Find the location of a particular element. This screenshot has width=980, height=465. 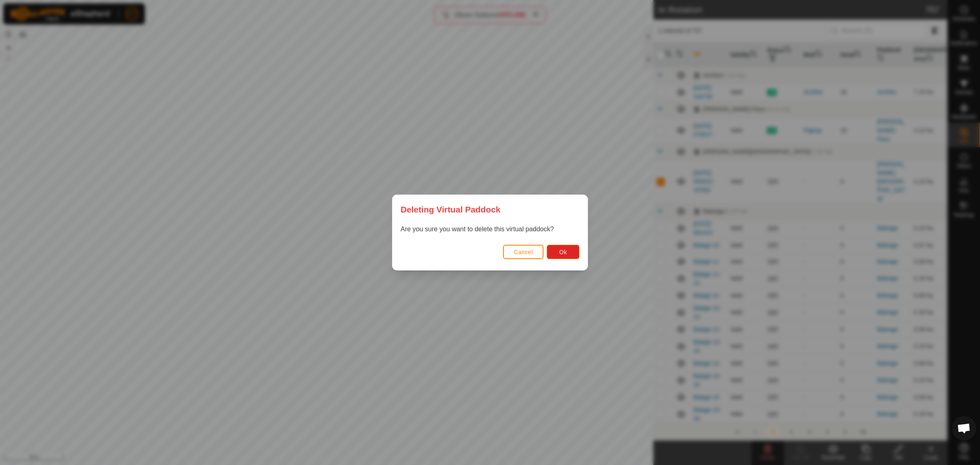

button: Ok is located at coordinates (563, 252).